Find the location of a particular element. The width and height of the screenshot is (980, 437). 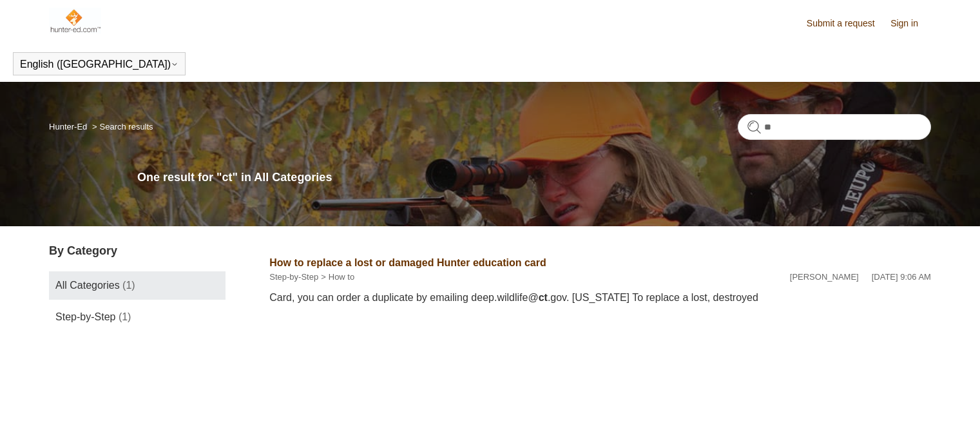

span: Step-by-Step is located at coordinates (85, 317).